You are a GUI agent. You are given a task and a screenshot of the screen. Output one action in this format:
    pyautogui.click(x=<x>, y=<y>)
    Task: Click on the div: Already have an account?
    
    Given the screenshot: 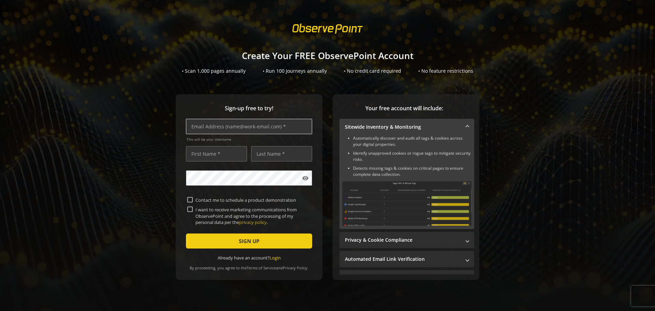 What is the action you would take?
    pyautogui.click(x=249, y=257)
    